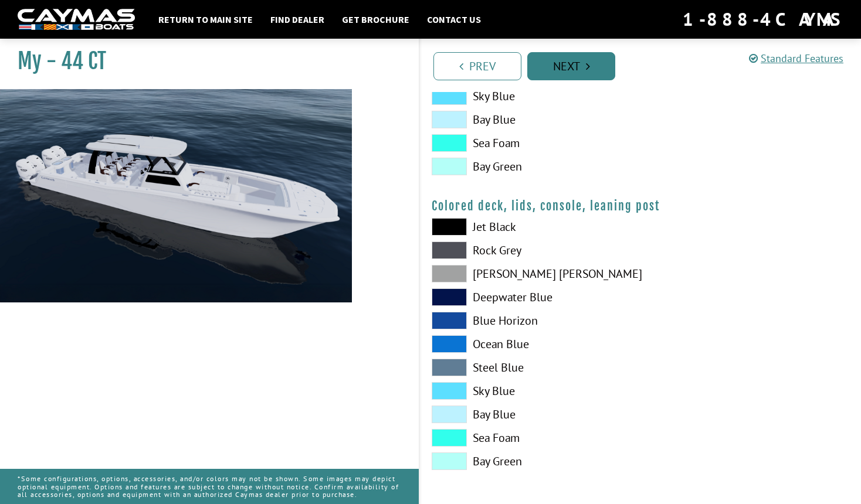  What do you see at coordinates (763, 19) in the screenshot?
I see `div: 1-888-4CAYMAS` at bounding box center [763, 19].